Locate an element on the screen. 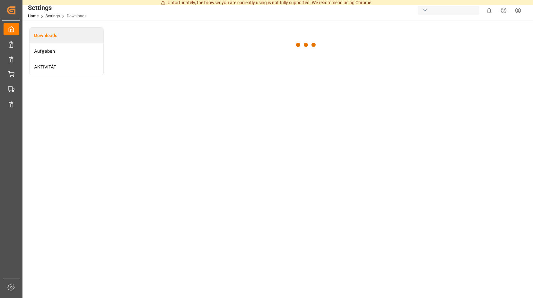  a: Aufgaben is located at coordinates (66, 51).